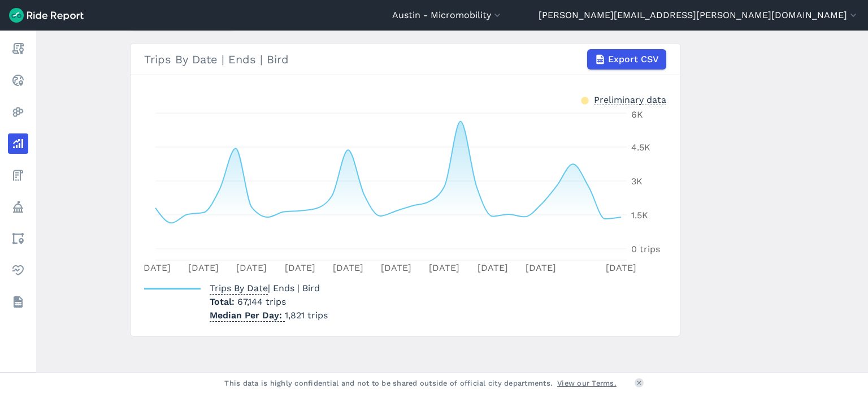  Describe the element at coordinates (448, 15) in the screenshot. I see `button: Austin - Micromobility` at that location.